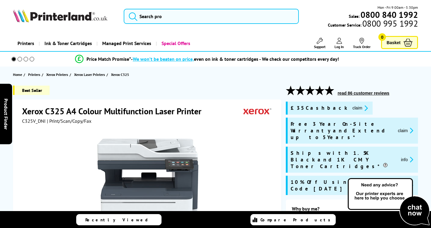  I want to click on a: Managed Print Services, so click(126, 43).